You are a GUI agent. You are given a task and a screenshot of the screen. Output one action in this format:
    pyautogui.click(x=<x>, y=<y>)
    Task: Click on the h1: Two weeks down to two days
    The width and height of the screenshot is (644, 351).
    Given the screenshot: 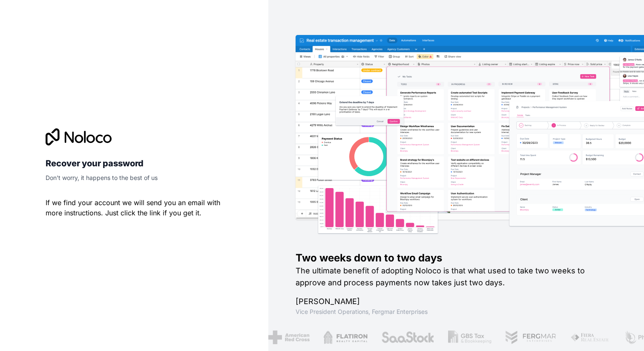 What is the action you would take?
    pyautogui.click(x=456, y=258)
    